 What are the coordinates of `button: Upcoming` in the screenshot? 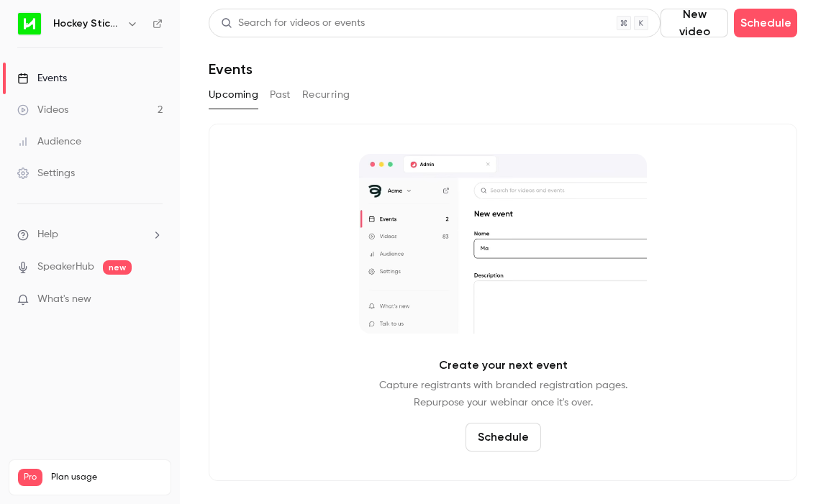 It's located at (233, 95).